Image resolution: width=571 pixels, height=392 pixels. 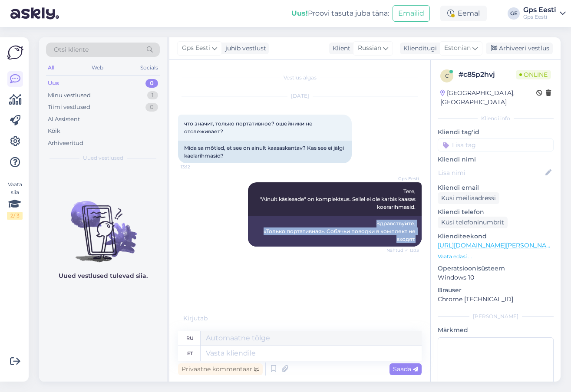 What do you see at coordinates (496, 330) in the screenshot?
I see `p: Märkmed` at bounding box center [496, 330].